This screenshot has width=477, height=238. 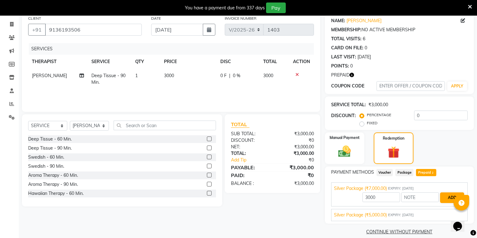 I want to click on div: BALANCE :, so click(x=249, y=184).